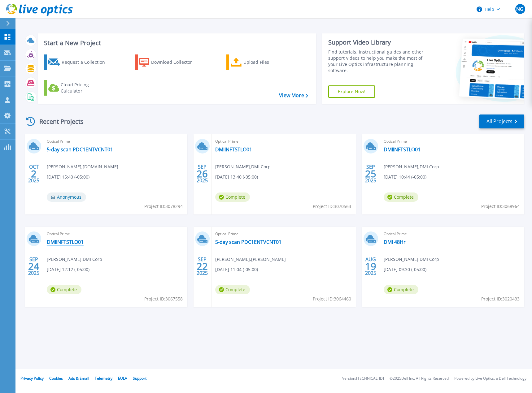 Image resolution: width=532 pixels, height=393 pixels. I want to click on span: NG, so click(520, 9).